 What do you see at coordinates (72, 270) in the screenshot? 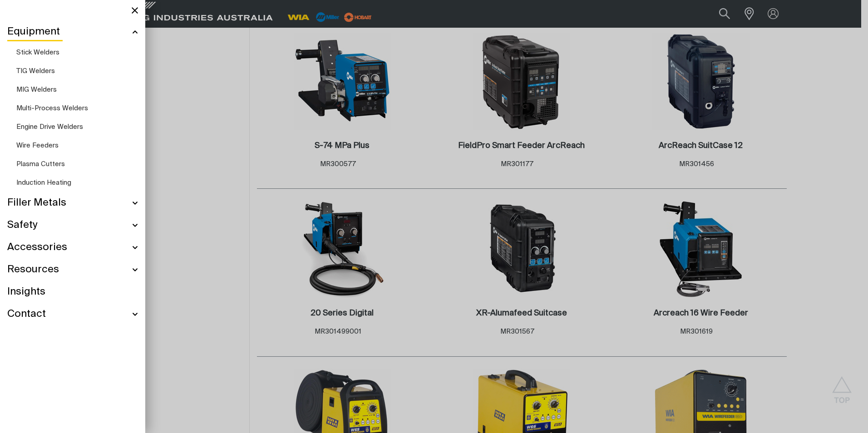
I see `a: Resources` at bounding box center [72, 270].